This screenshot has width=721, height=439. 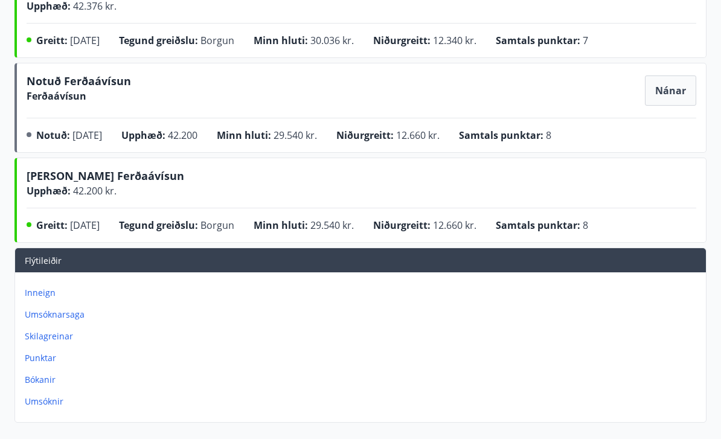 I want to click on p: Inneign, so click(x=363, y=293).